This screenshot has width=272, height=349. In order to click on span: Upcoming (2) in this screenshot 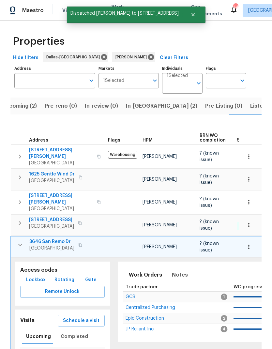, I will do `click(19, 106)`.